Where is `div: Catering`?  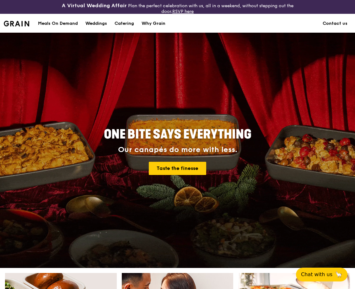
div: Catering is located at coordinates (124, 24).